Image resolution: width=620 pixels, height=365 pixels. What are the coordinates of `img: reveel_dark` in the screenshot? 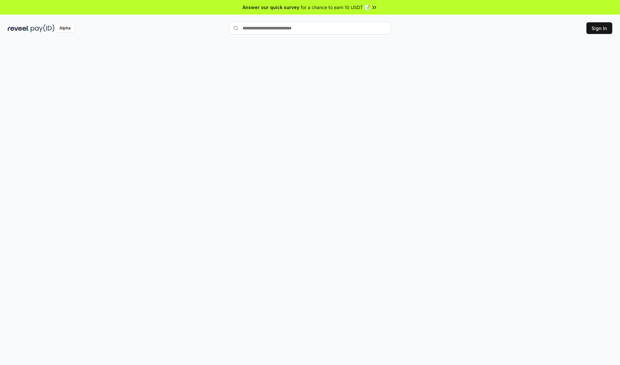 It's located at (18, 28).